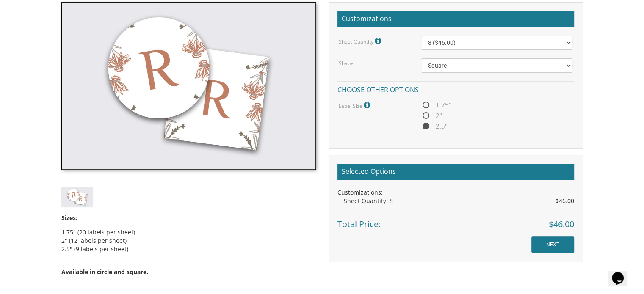 The image size is (644, 294). Describe the element at coordinates (431, 115) in the screenshot. I see `span: 2"` at that location.